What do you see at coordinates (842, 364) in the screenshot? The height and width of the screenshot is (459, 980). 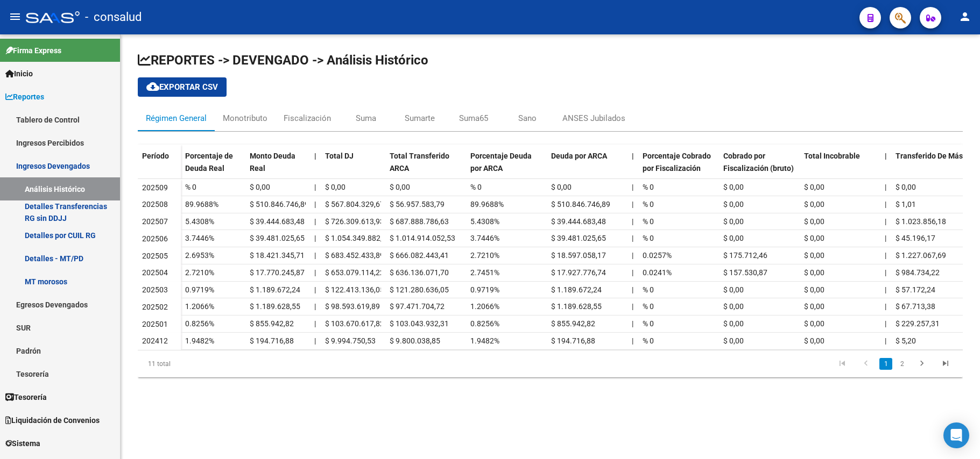 I see `a: go to first page` at bounding box center [842, 364].